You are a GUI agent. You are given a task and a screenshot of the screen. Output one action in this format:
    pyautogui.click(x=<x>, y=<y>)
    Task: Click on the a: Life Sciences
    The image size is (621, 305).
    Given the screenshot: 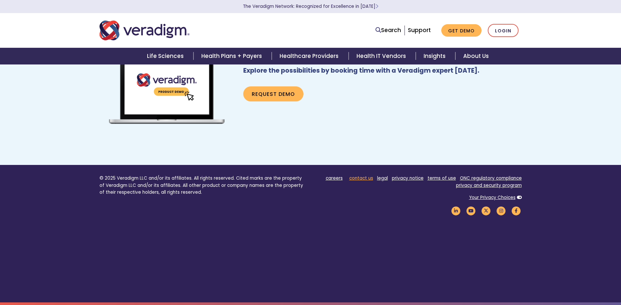 What is the action you would take?
    pyautogui.click(x=166, y=56)
    